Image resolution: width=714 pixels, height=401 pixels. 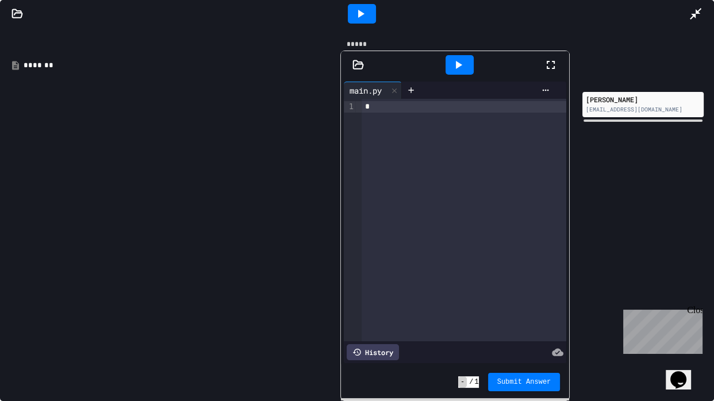 I want to click on button: Submit Answer, so click(x=524, y=382).